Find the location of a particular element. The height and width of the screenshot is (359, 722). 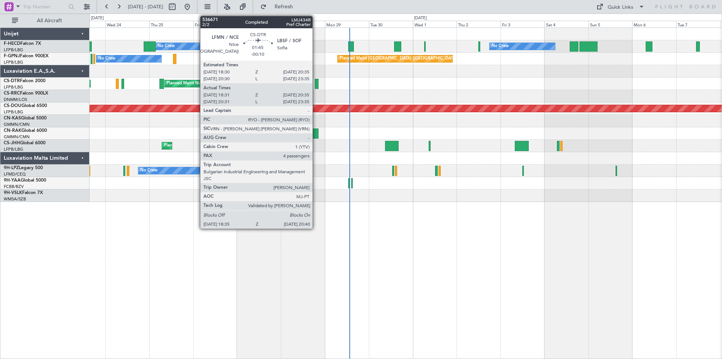

a: CN-KASGlobal 5000 is located at coordinates (25, 118).